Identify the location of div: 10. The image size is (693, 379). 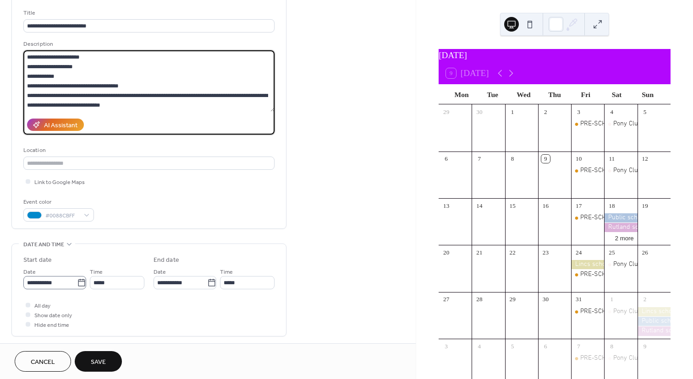
(578, 159).